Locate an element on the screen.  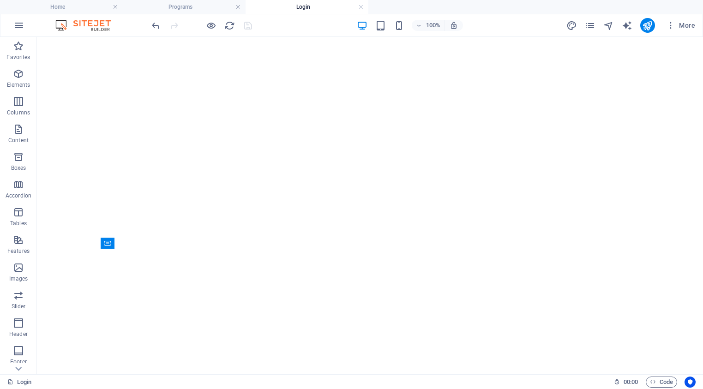
i: AI Writer is located at coordinates (627, 25).